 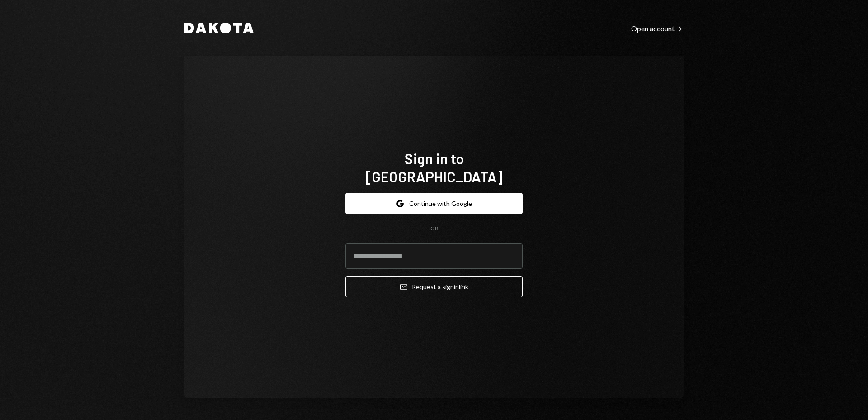 I want to click on button: Continue with Google, so click(x=434, y=203).